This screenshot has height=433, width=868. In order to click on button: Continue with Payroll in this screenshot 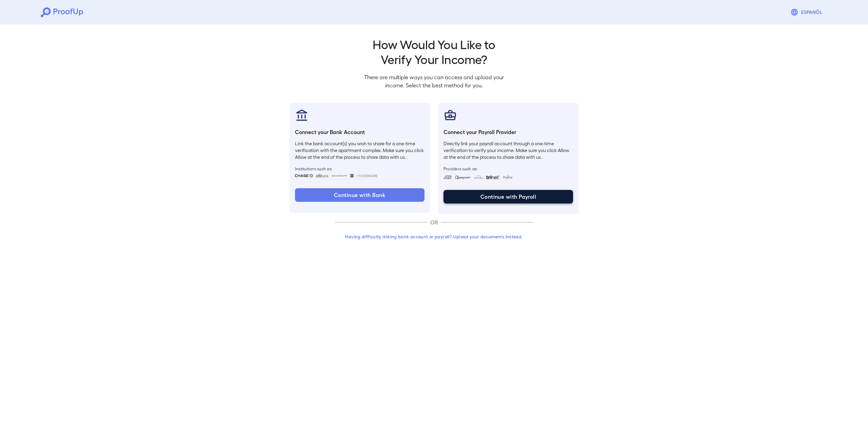, I will do `click(508, 197)`.